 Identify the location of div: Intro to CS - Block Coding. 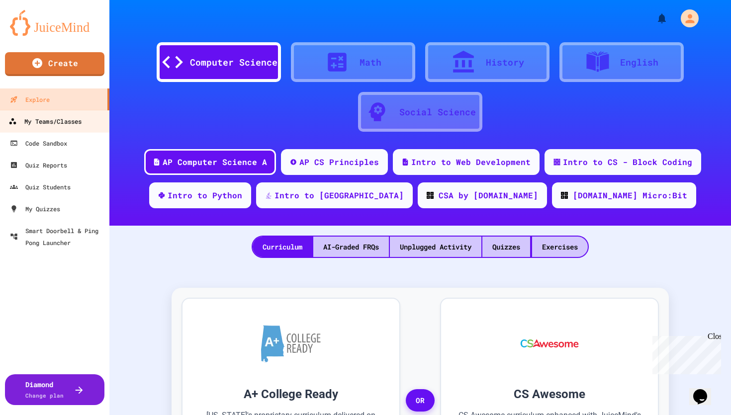
(628, 162).